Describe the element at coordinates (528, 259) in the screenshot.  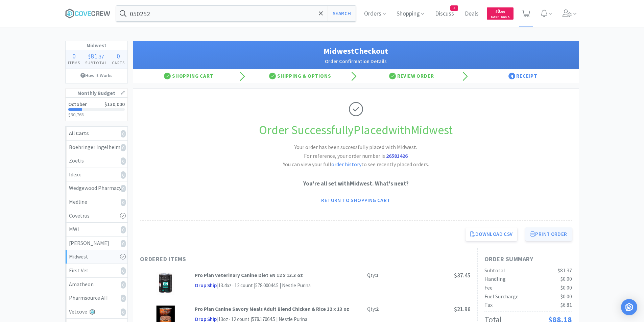
I see `h1: Order Summary` at that location.